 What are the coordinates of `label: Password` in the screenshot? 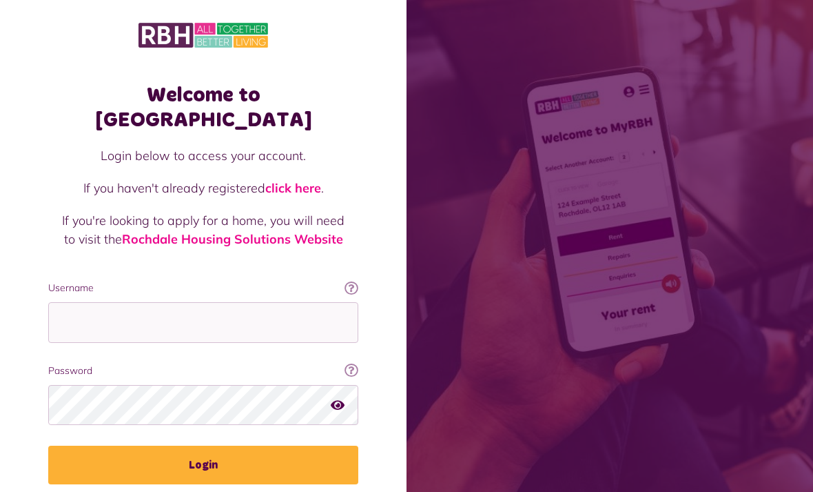 It's located at (203, 370).